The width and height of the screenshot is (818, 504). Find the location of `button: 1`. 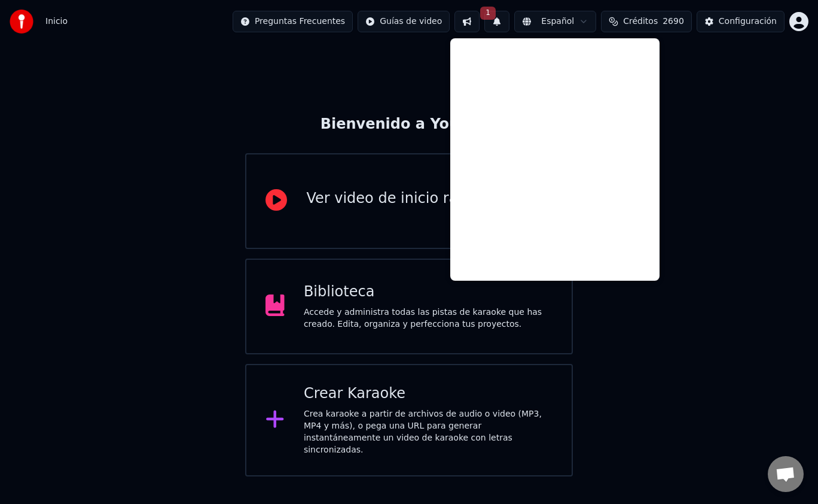

button: 1 is located at coordinates (497, 21).